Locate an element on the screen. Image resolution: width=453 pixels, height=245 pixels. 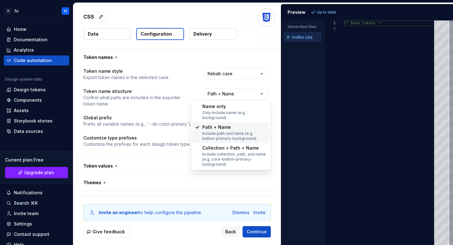
span: Name only is located at coordinates (214, 106).